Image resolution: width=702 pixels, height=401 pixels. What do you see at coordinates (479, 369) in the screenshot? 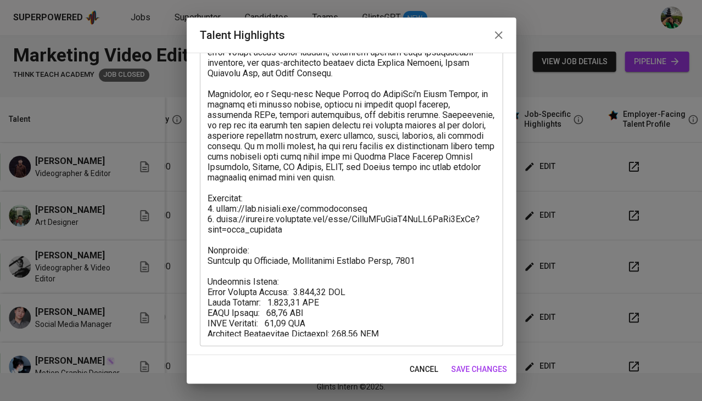
I see `span: save changes` at bounding box center [479, 369].